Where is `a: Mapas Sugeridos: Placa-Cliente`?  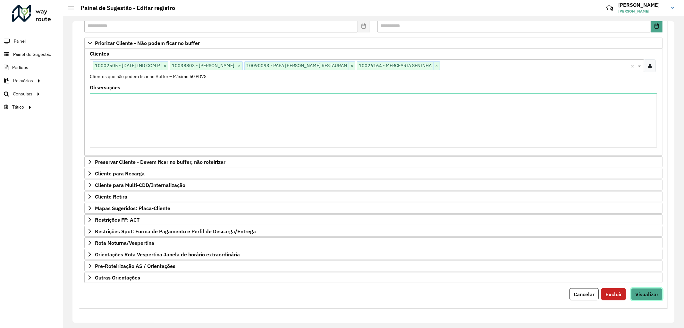 a: Mapas Sugeridos: Placa-Cliente is located at coordinates (373, 208).